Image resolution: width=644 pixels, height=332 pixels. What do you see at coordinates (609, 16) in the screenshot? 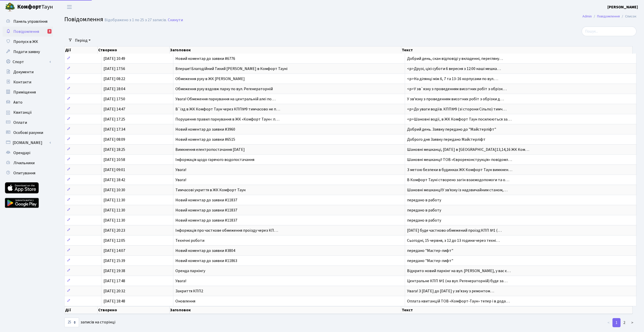
I see `a: Повідомлення` at bounding box center [609, 16].